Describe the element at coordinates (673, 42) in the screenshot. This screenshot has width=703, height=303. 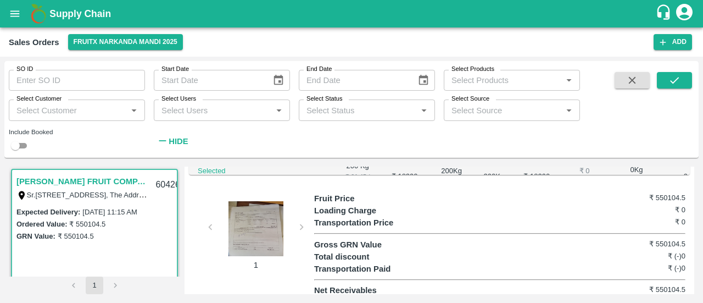
I see `button: Add` at that location.